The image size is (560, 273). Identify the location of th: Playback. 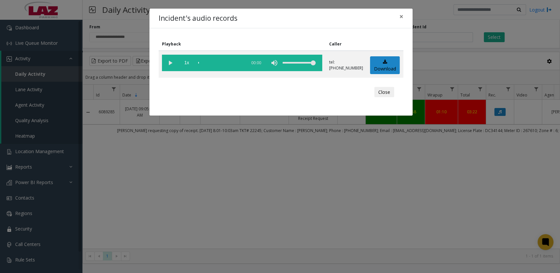
(242, 44).